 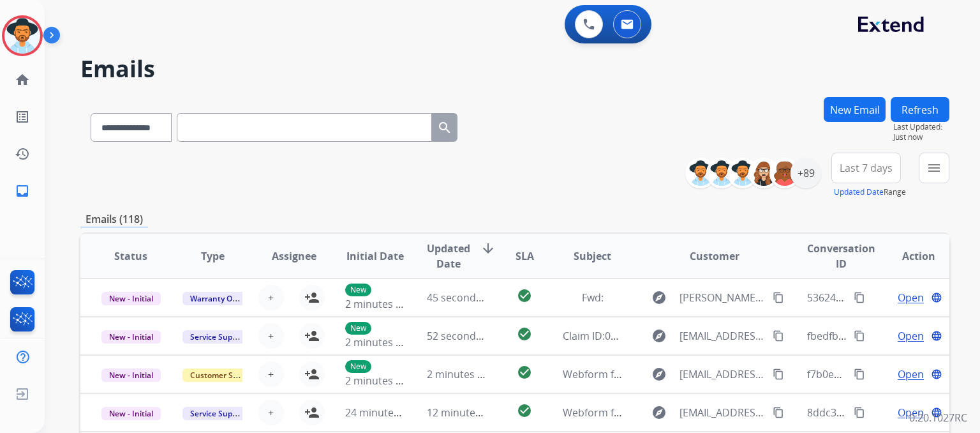 I want to click on mat-icon: search, so click(x=445, y=127).